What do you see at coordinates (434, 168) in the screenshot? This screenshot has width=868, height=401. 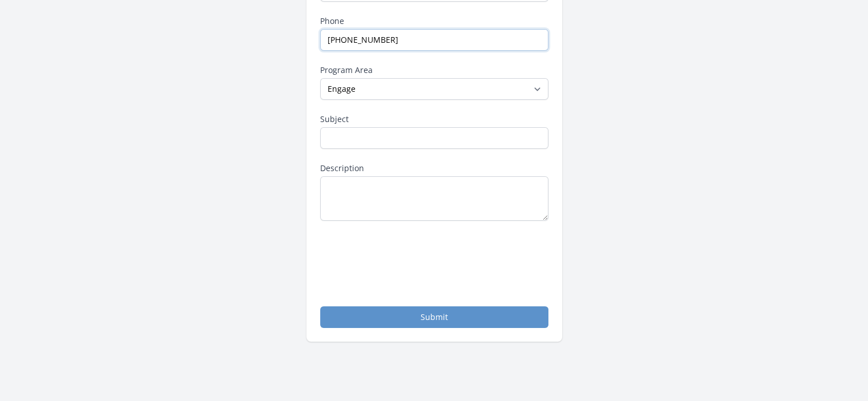 I see `label: Description` at bounding box center [434, 168].